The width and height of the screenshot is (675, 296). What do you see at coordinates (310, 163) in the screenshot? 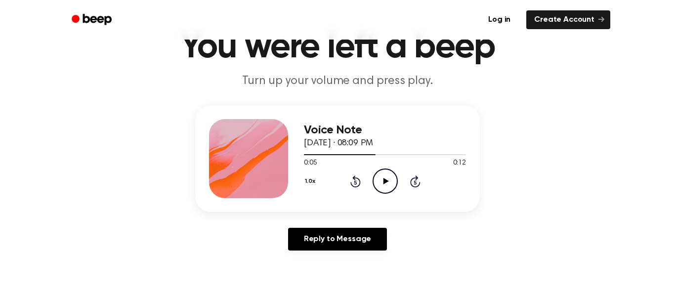
I see `span: 0:05` at bounding box center [310, 163].